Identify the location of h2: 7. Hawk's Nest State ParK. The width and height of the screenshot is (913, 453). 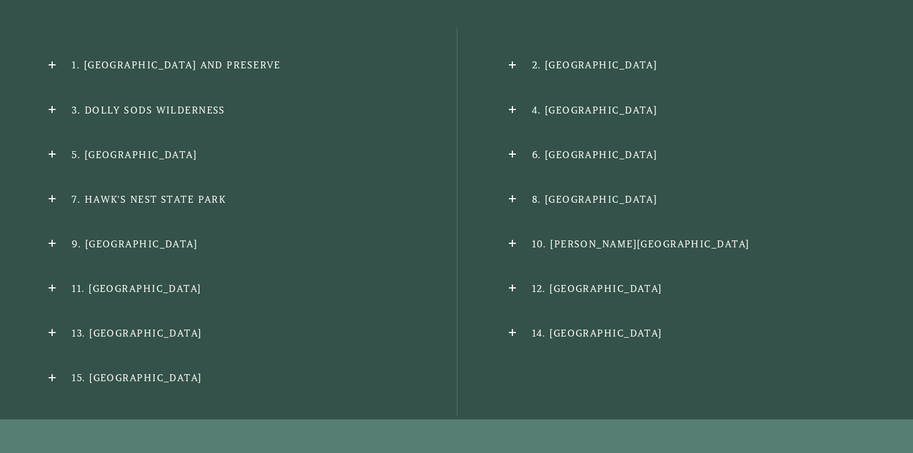
(226, 199).